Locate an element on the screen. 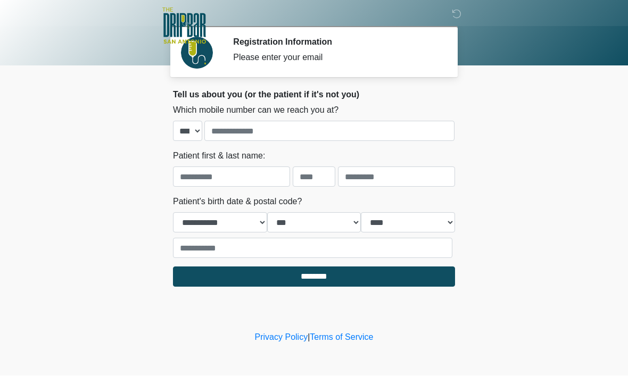 This screenshot has width=628, height=376. h2: Tell us about you (or the patient if it's not you) is located at coordinates (314, 95).